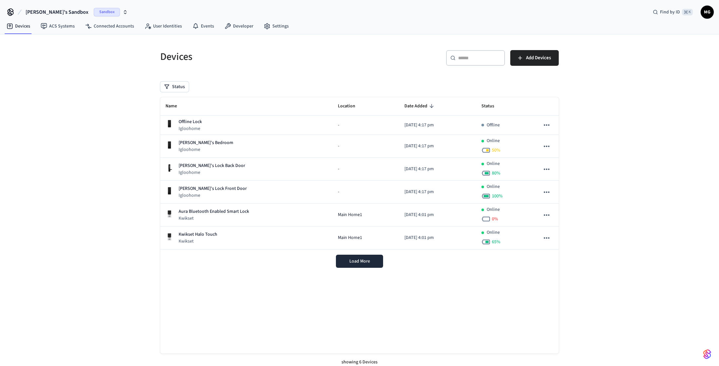 This screenshot has height=366, width=719. Describe the element at coordinates (493, 125) in the screenshot. I see `p: Offline` at that location.